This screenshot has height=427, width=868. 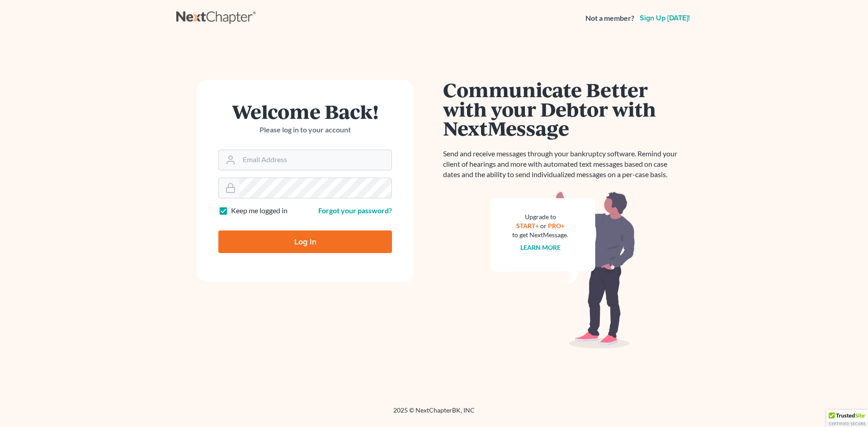 What do you see at coordinates (562, 109) in the screenshot?
I see `h1: Communicate Better with your Debtor with NextMessage` at bounding box center [562, 109].